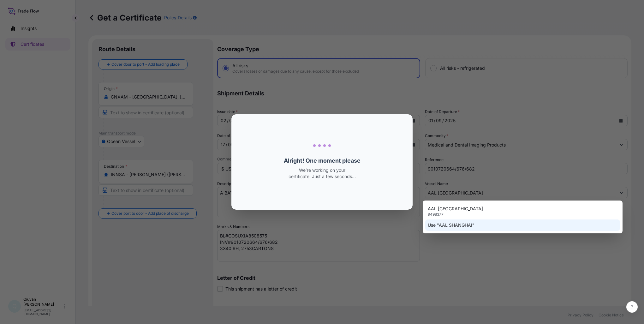 This screenshot has width=644, height=324. What do you see at coordinates (322, 173) in the screenshot?
I see `p: We’re working on your certificate. Just a few seconds…` at bounding box center [322, 173].